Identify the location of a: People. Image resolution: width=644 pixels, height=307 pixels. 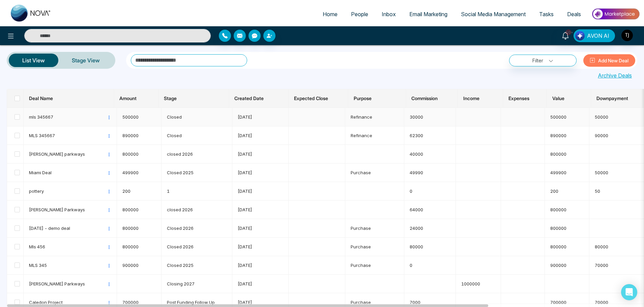
(359, 14).